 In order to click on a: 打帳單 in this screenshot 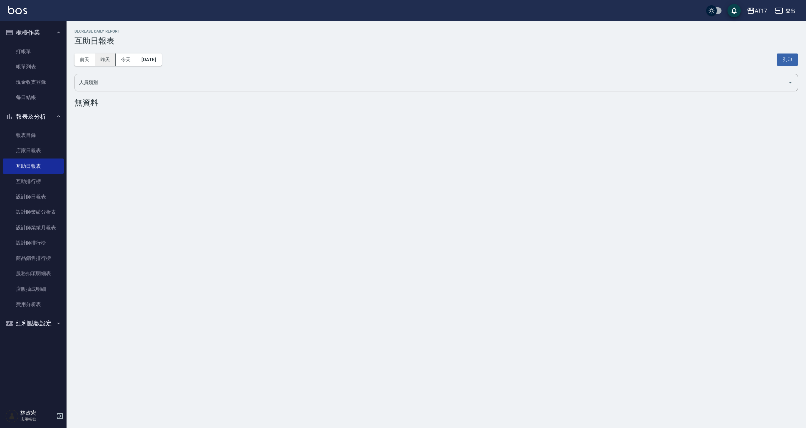, I will do `click(33, 52)`.